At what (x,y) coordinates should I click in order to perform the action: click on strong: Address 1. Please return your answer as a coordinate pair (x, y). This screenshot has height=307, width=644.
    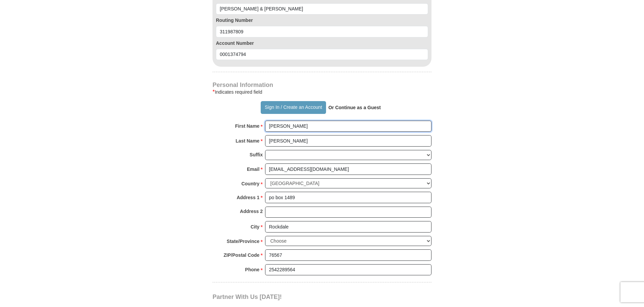
    Looking at the image, I should click on (248, 198).